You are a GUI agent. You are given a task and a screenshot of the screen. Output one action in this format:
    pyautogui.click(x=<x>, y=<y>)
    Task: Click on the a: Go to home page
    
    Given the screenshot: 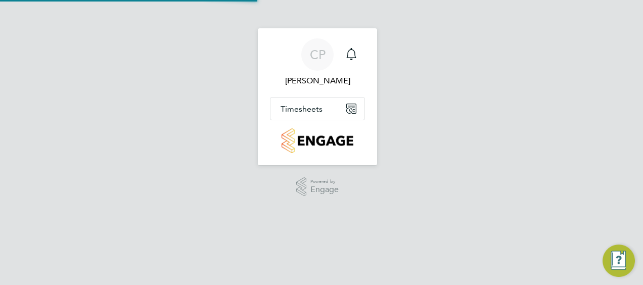 What is the action you would take?
    pyautogui.click(x=317, y=141)
    